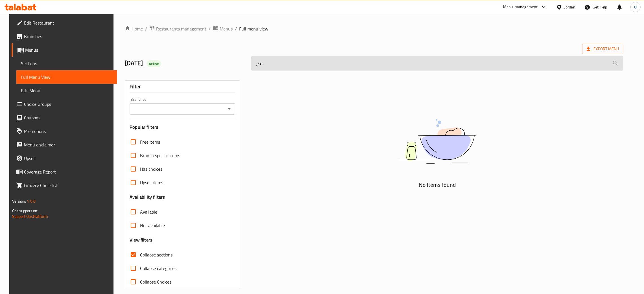 This screenshot has height=294, width=644. What do you see at coordinates (147, 197) in the screenshot?
I see `h3: Availability filters` at bounding box center [147, 197].